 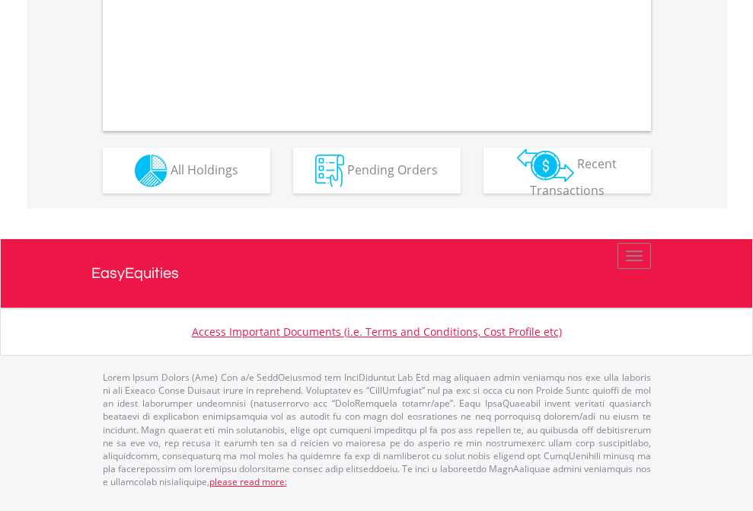 I want to click on div: EasyEquities, so click(x=377, y=273).